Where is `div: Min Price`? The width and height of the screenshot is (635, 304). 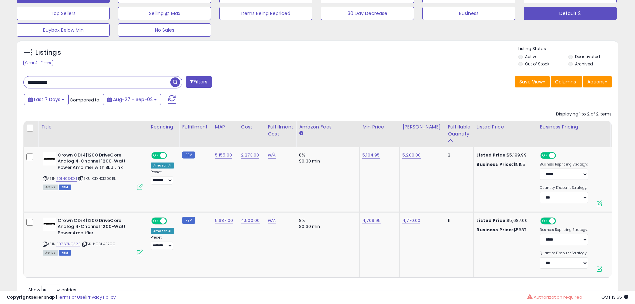 div: Min Price is located at coordinates (379, 127).